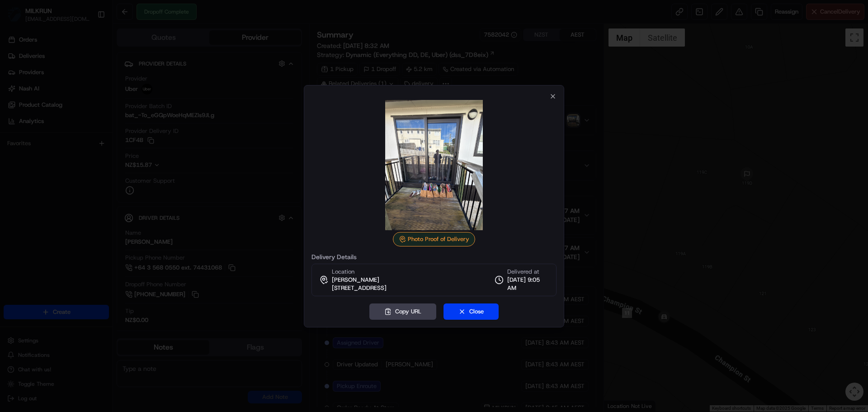 The width and height of the screenshot is (868, 412). I want to click on span: Location, so click(343, 272).